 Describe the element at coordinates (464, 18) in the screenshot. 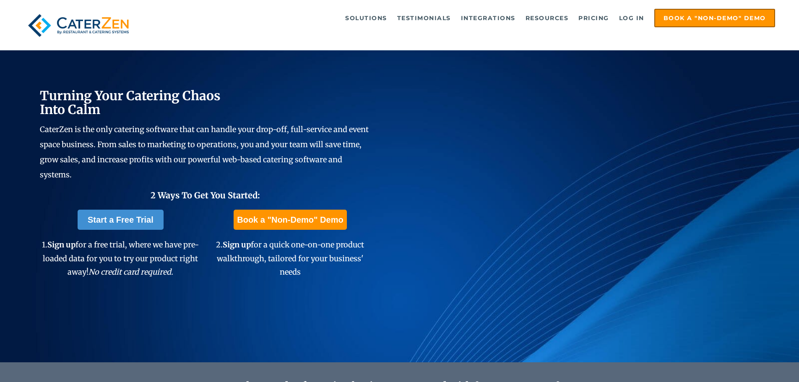

I see `div: Navigation Menu` at that location.